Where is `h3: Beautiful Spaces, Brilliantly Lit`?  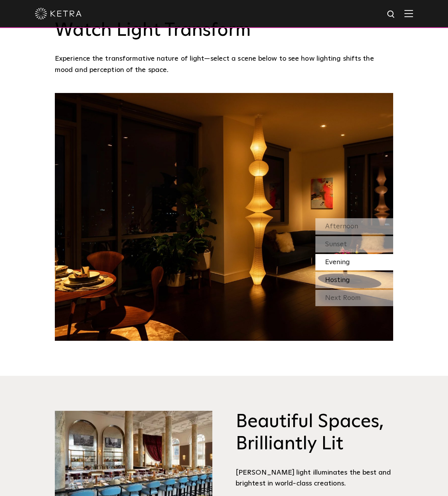
h3: Beautiful Spaces, Brilliantly Lit is located at coordinates (314, 433).